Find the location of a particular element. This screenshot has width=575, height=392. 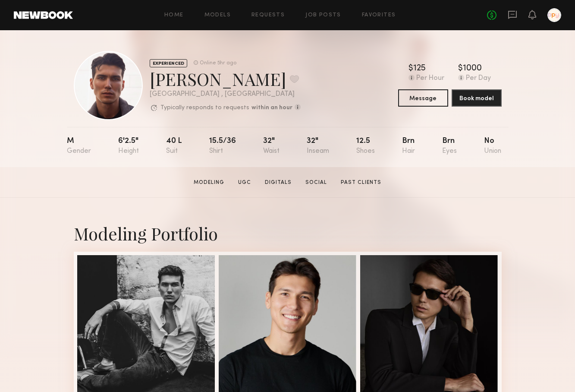

div: Modeling Portfolio is located at coordinates (288, 233).